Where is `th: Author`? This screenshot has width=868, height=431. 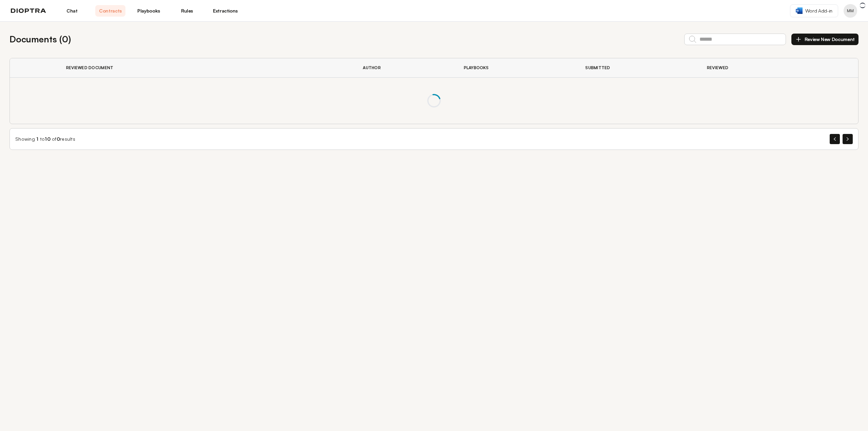 th: Author is located at coordinates (404, 68).